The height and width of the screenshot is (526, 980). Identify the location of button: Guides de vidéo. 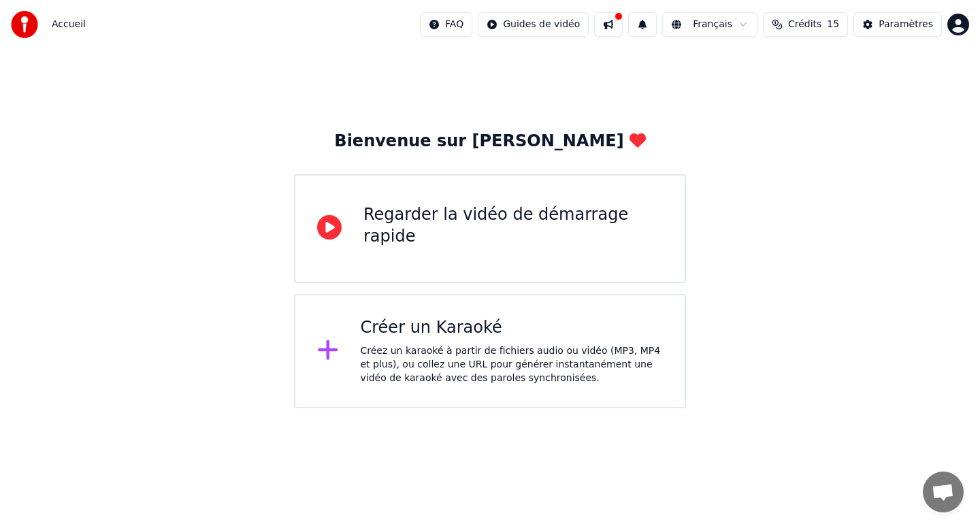
(533, 24).